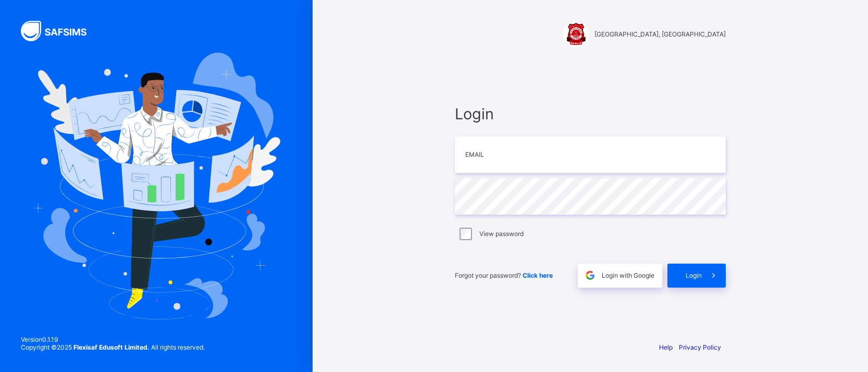  I want to click on span: Copyright © 2025 All rights reserved., so click(112, 347).